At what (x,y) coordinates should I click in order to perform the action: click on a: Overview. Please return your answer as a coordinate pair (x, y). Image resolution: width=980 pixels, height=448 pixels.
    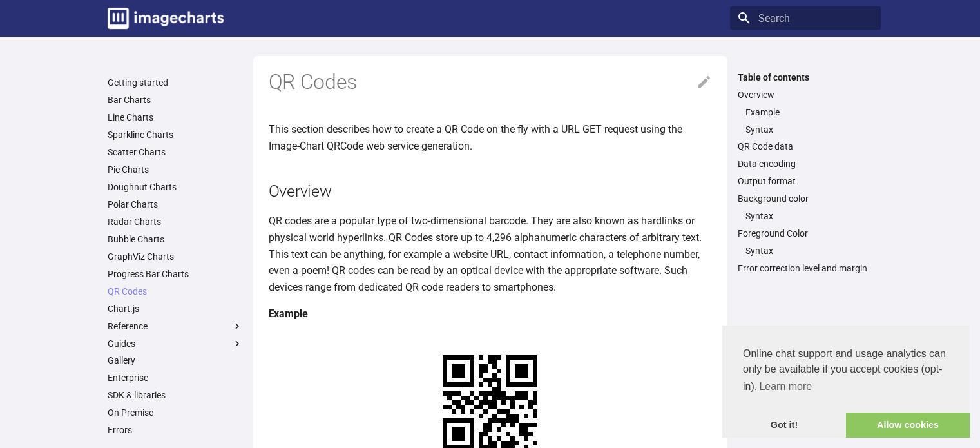
    Looking at the image, I should click on (805, 95).